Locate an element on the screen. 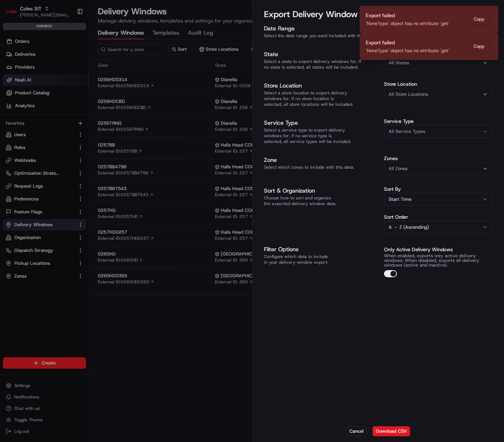  button: Download CSV is located at coordinates (391, 431).